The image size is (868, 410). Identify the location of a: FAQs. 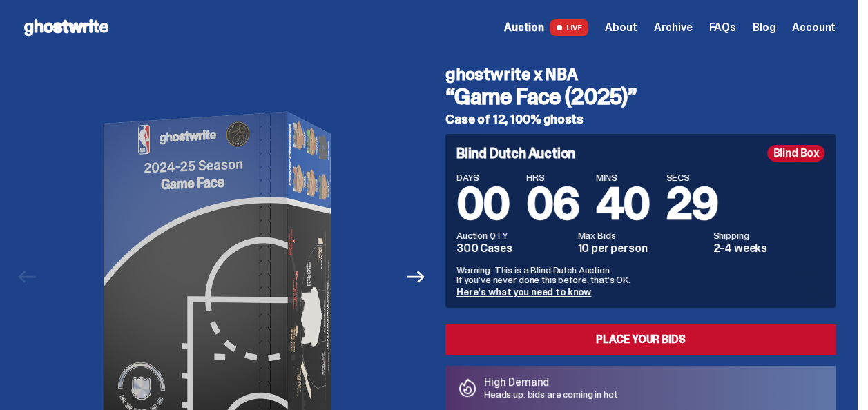
(721, 28).